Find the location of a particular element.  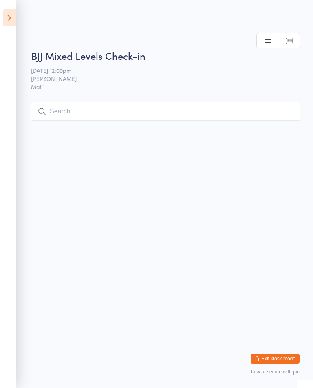

button: Exit kiosk mode is located at coordinates (275, 359).